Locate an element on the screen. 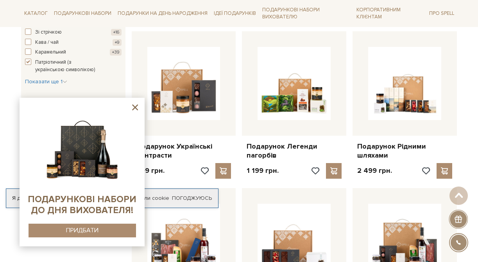 Image resolution: width=478 pixels, height=262 pixels. span: Показати ще 1 is located at coordinates (46, 81).